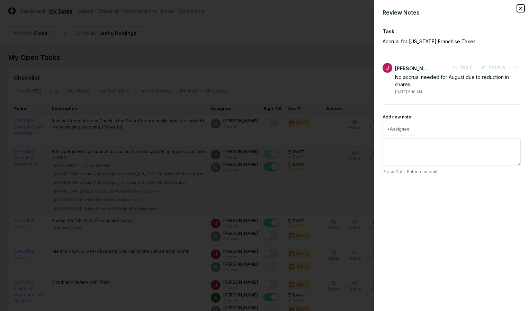 Image resolution: width=529 pixels, height=311 pixels. I want to click on span: Resolve, so click(497, 67).